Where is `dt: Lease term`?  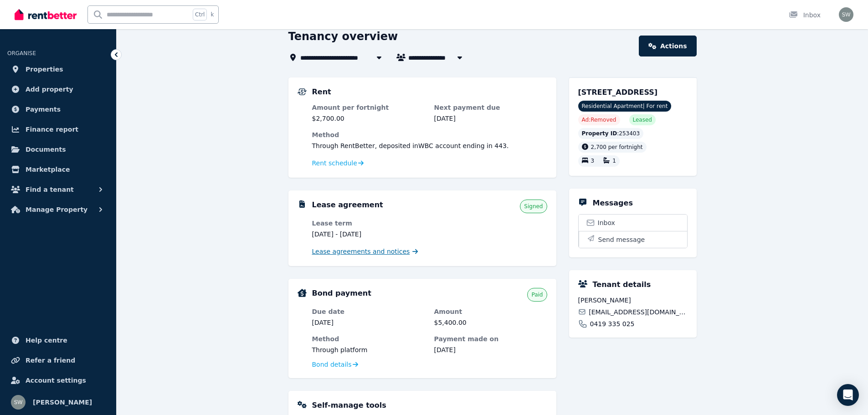
dt: Lease term is located at coordinates (368, 223).